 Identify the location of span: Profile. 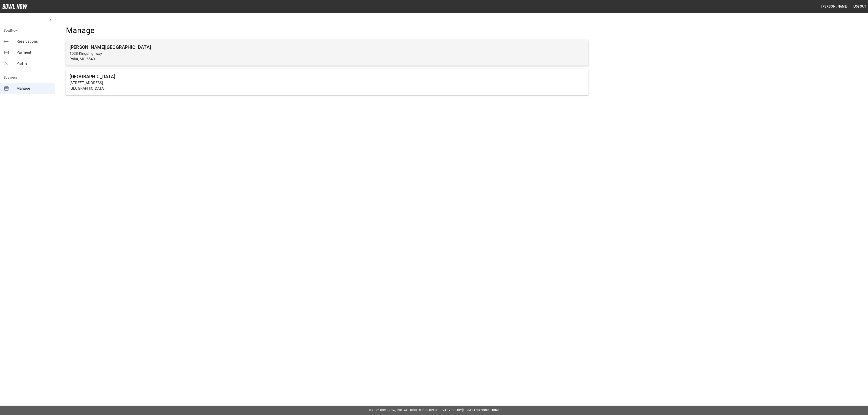
(34, 64).